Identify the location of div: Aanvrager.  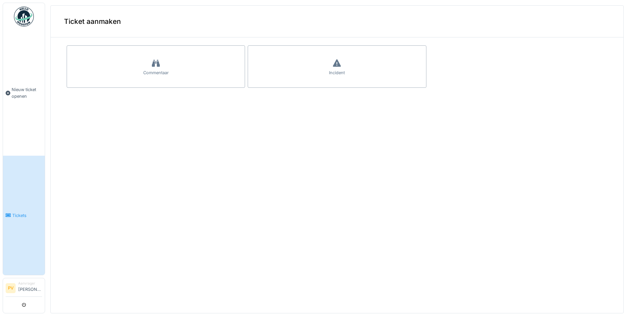
(30, 283).